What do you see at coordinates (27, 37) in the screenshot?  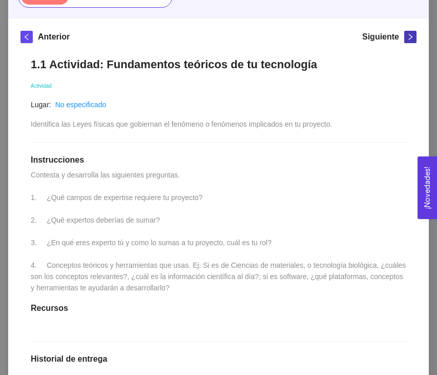 I see `button: left` at bounding box center [27, 37].